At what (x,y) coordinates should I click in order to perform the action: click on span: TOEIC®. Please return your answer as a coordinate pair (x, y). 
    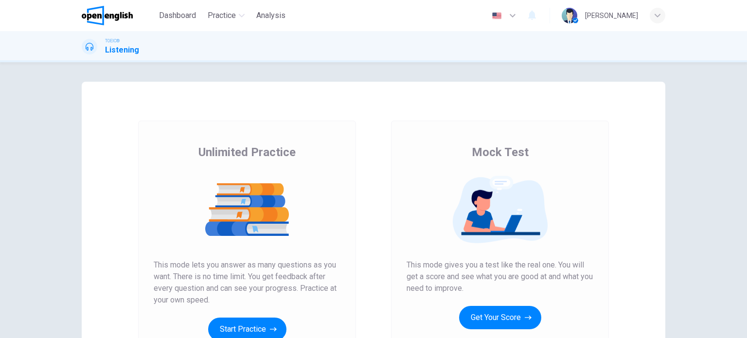
    Looking at the image, I should click on (112, 41).